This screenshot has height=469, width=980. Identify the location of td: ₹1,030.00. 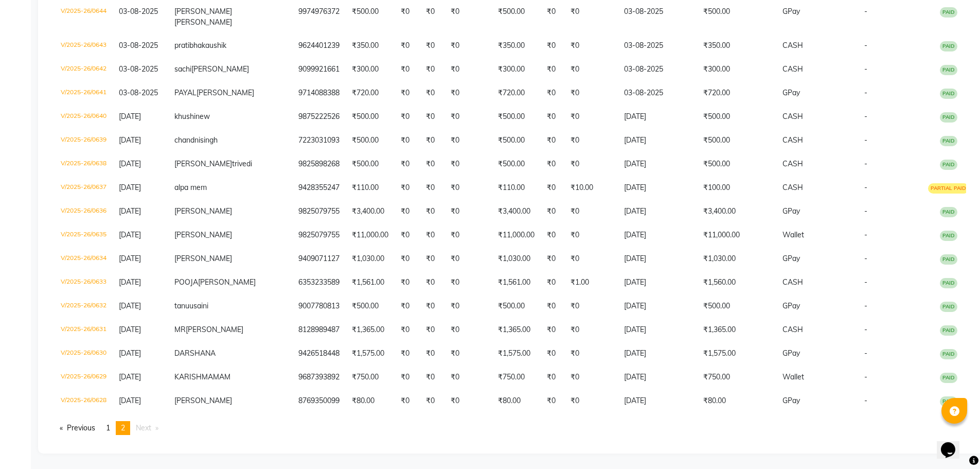
(370, 259).